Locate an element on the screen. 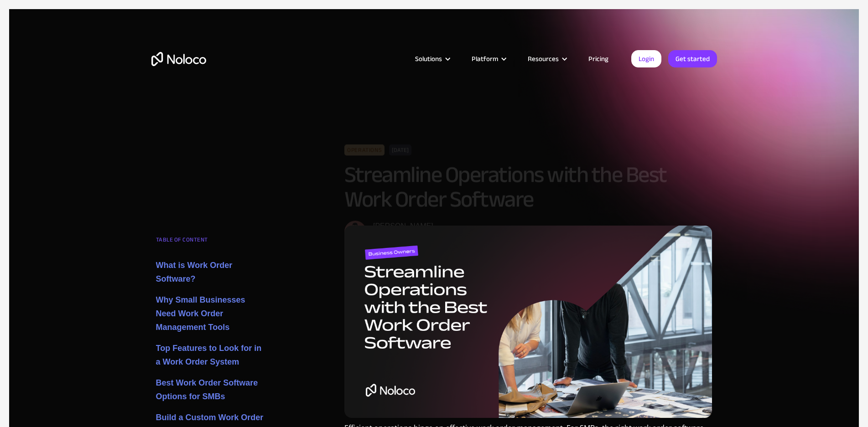  div: Top Features to Look for in a Work Order System is located at coordinates (211, 355).